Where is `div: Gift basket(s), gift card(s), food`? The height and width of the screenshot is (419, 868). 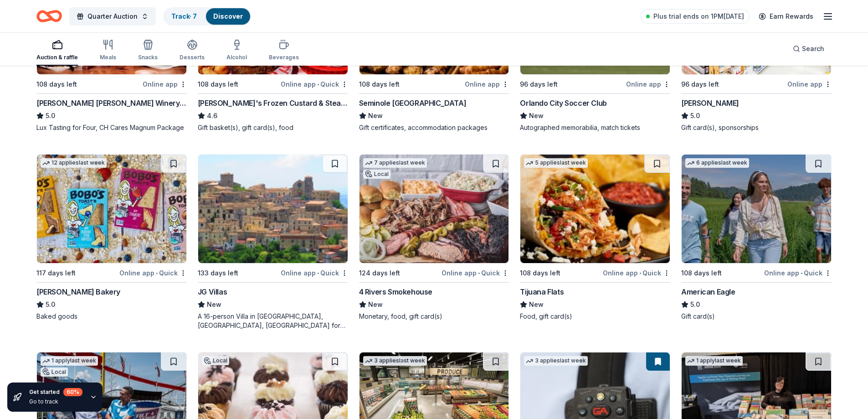 div: Gift basket(s), gift card(s), food is located at coordinates (273, 128).